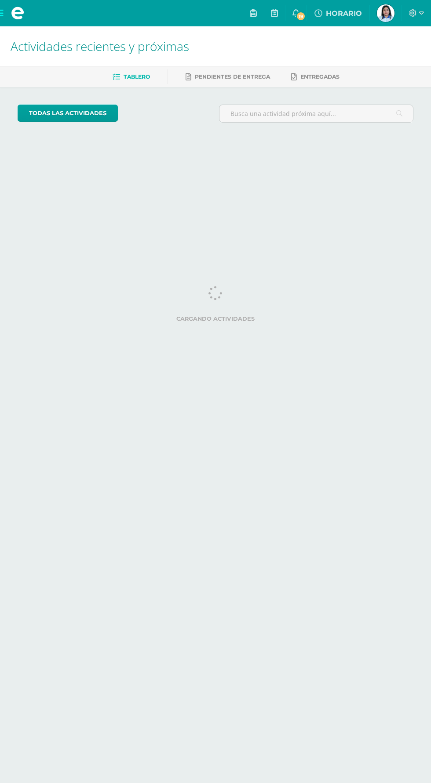  Describe the element at coordinates (137, 76) in the screenshot. I see `span: Tablero` at that location.